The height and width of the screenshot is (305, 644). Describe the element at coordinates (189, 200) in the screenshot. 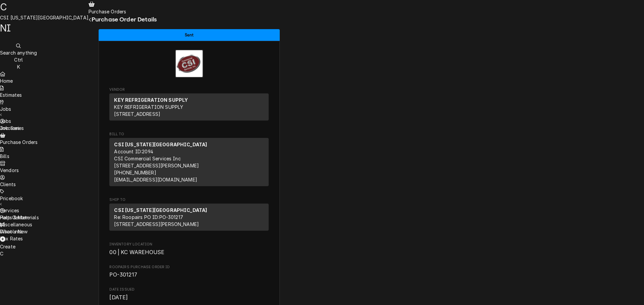

I see `span: Ship To` at that location.